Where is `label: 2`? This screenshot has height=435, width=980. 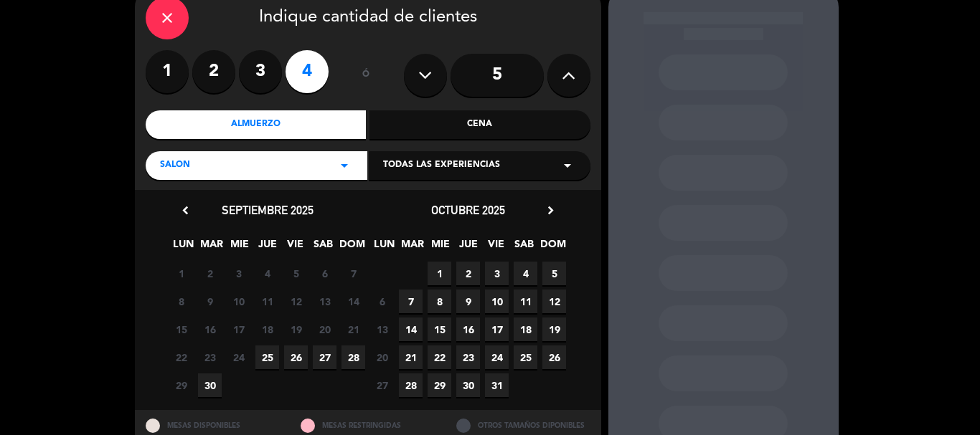 label: 2 is located at coordinates (214, 72).